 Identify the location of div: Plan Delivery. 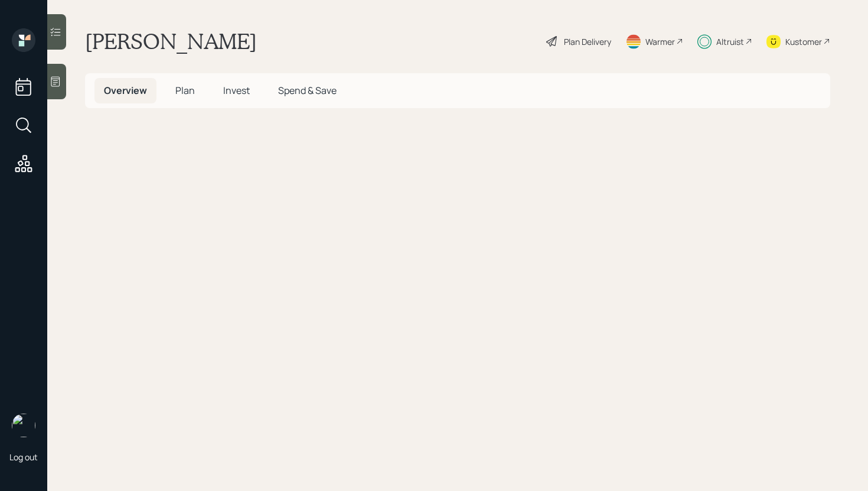
(588, 41).